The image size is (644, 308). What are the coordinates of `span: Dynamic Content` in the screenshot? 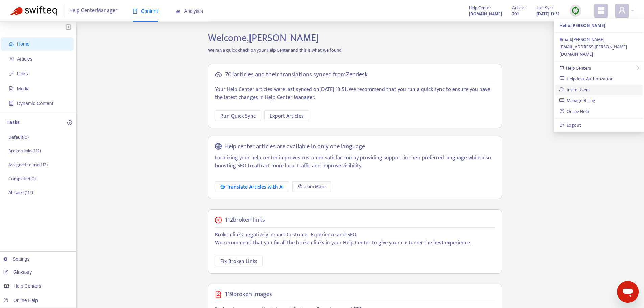 It's located at (35, 103).